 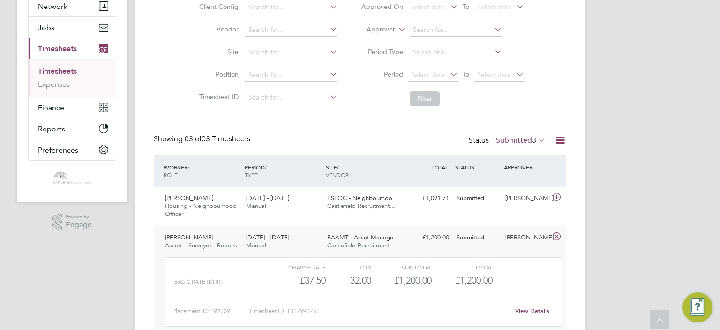 What do you see at coordinates (57, 71) in the screenshot?
I see `a: Timesheets` at bounding box center [57, 71].